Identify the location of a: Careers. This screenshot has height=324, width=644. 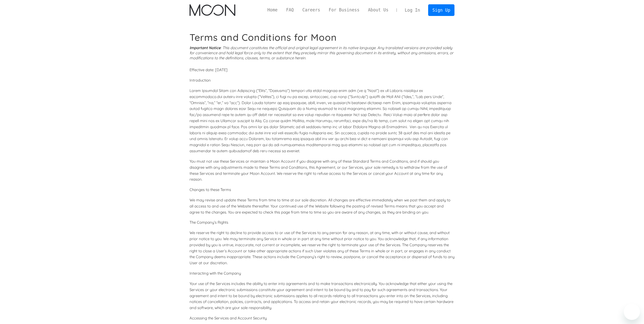
(311, 10).